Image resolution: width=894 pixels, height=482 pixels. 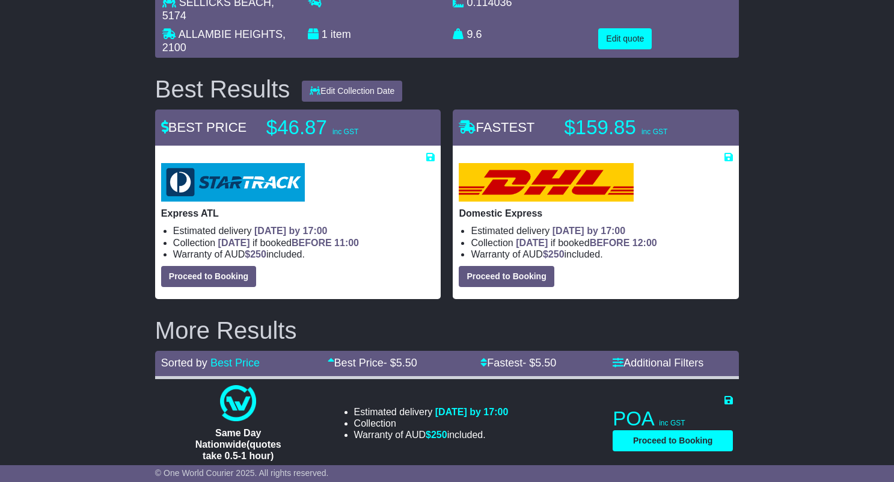 What do you see at coordinates (352, 91) in the screenshot?
I see `button: Edit Collection Date` at bounding box center [352, 91].